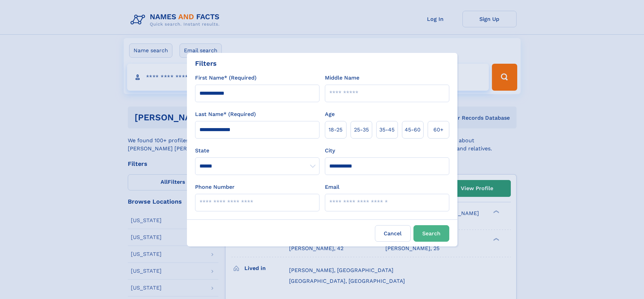  Describe the element at coordinates (335, 130) in the screenshot. I see `span: 18‑25` at that location.